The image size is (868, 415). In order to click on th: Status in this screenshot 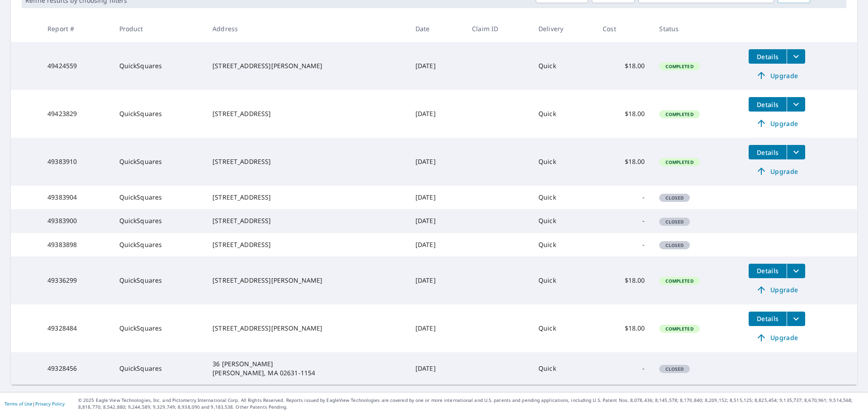, I will do `click(696, 29)`.